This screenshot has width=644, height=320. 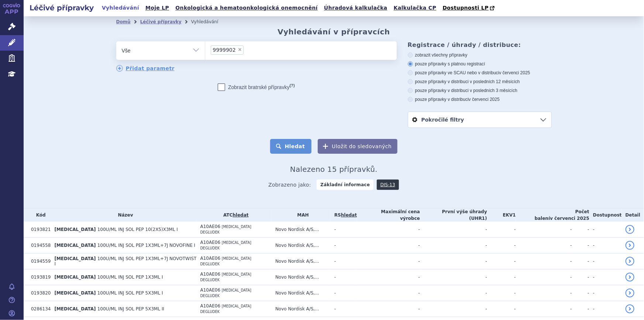 I want to click on span: 9999902, so click(x=224, y=50).